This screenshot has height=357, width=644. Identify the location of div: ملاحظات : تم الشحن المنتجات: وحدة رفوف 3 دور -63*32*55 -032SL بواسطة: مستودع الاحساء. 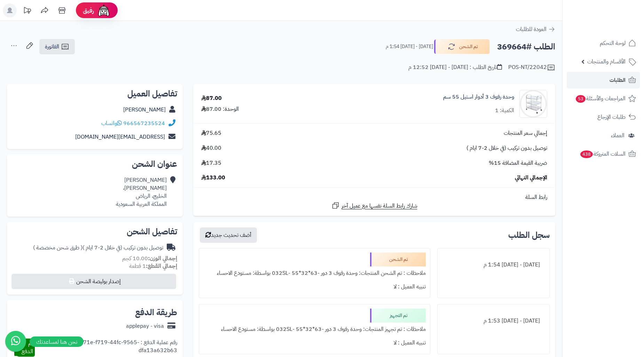
(314, 273).